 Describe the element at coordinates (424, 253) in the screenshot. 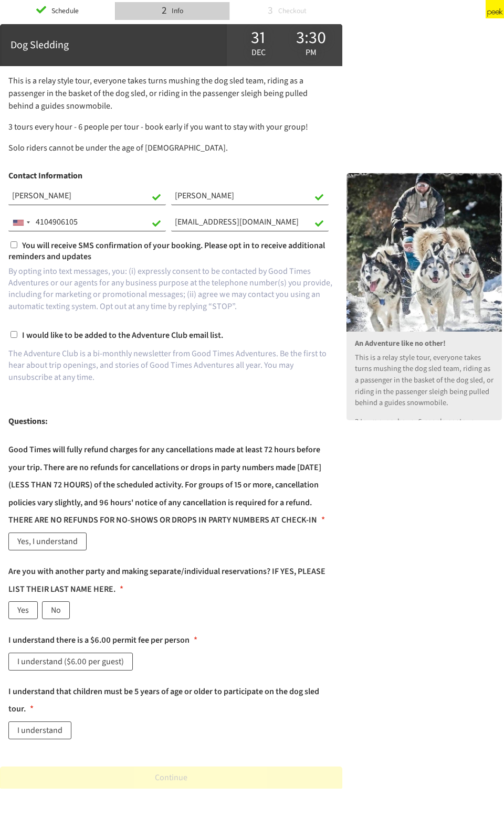

I see `img: u6HwaPqQnGkBDsgxDvot` at that location.